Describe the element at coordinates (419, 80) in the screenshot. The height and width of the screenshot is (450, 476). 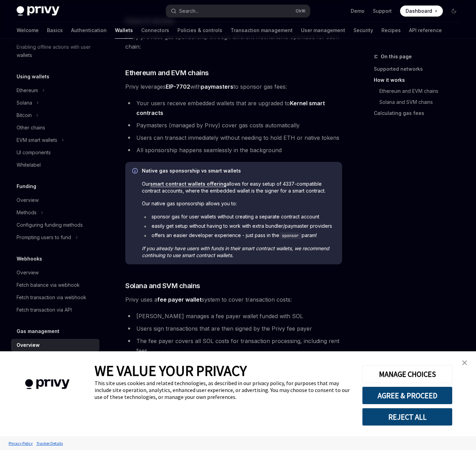
I see `a: How it works` at that location.